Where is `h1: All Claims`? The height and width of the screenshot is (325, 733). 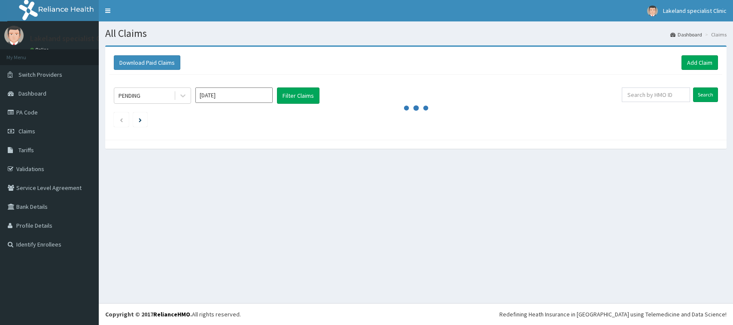
h1: All Claims is located at coordinates (415, 33).